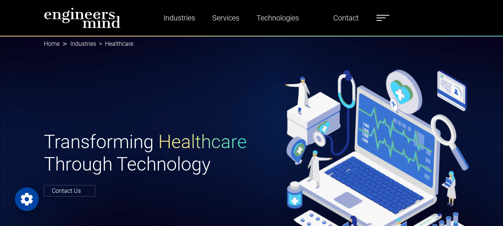 The width and height of the screenshot is (503, 226). I want to click on a: Technologies, so click(278, 18).